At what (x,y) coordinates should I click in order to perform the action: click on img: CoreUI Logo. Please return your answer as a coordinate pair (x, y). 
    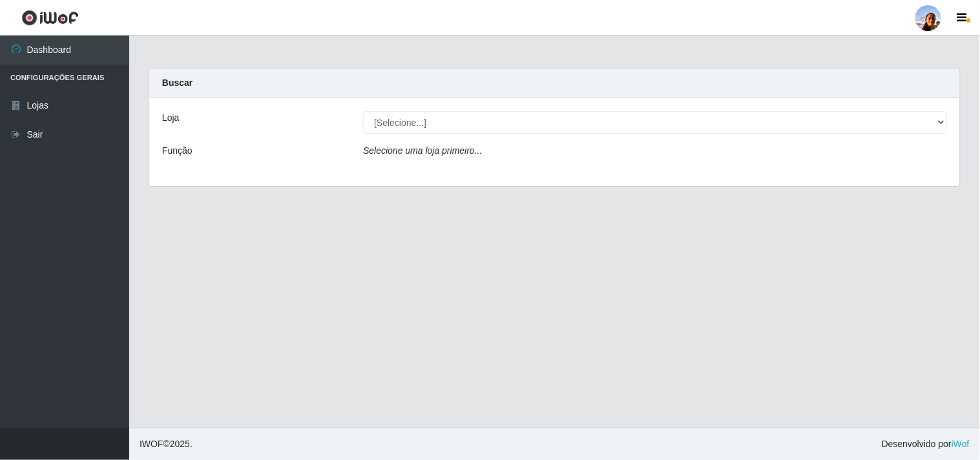
    Looking at the image, I should click on (50, 18).